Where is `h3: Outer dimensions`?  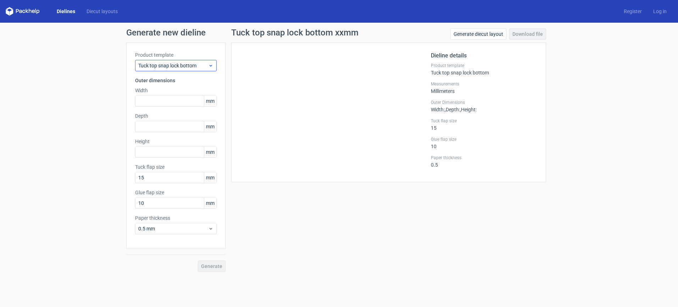 h3: Outer dimensions is located at coordinates (176, 81).